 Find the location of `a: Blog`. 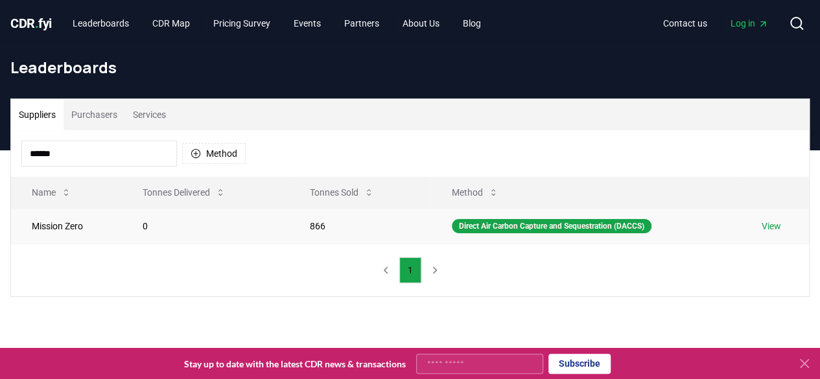

a: Blog is located at coordinates (472, 23).